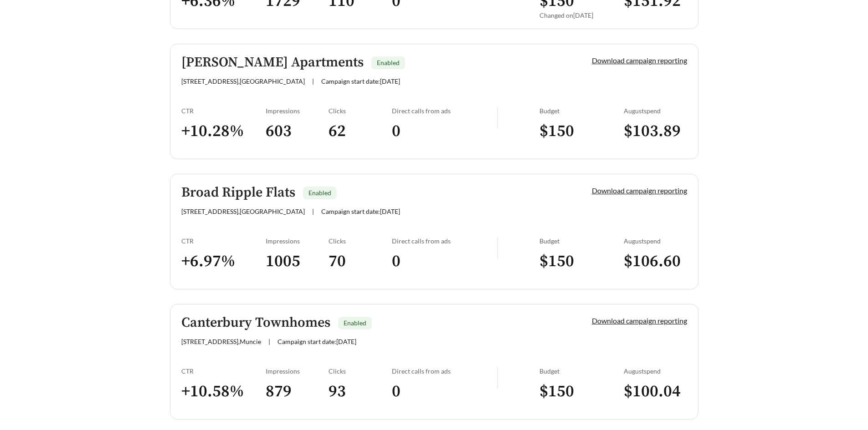 The width and height of the screenshot is (868, 430). Describe the element at coordinates (360, 392) in the screenshot. I see `h3: 93` at that location.